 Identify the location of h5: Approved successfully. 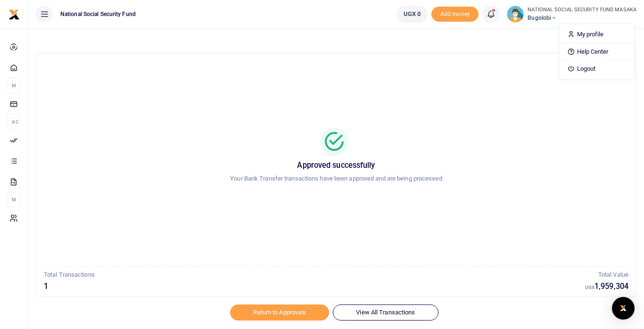
(336, 166).